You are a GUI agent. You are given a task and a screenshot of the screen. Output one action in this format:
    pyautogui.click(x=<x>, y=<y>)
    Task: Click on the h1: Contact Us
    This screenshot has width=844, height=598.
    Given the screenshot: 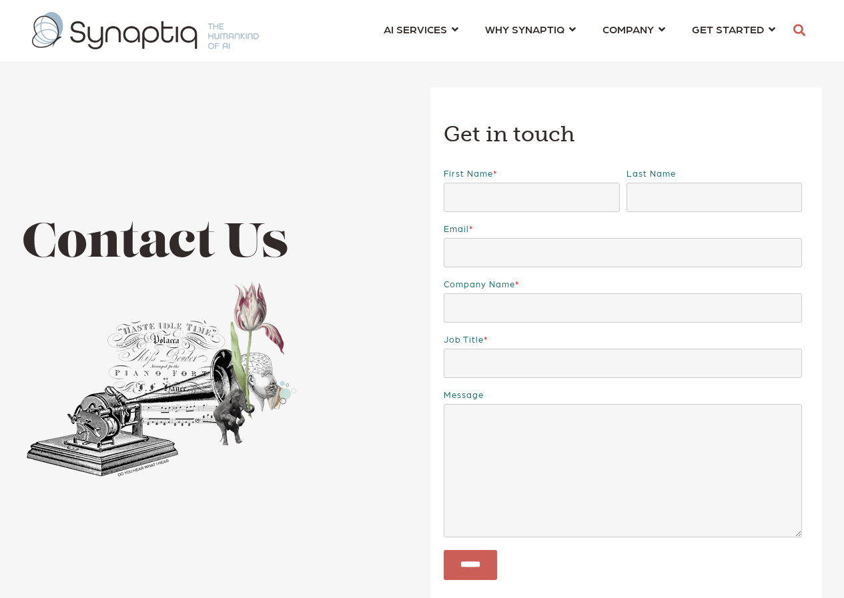 What is the action you would take?
    pyautogui.click(x=217, y=245)
    